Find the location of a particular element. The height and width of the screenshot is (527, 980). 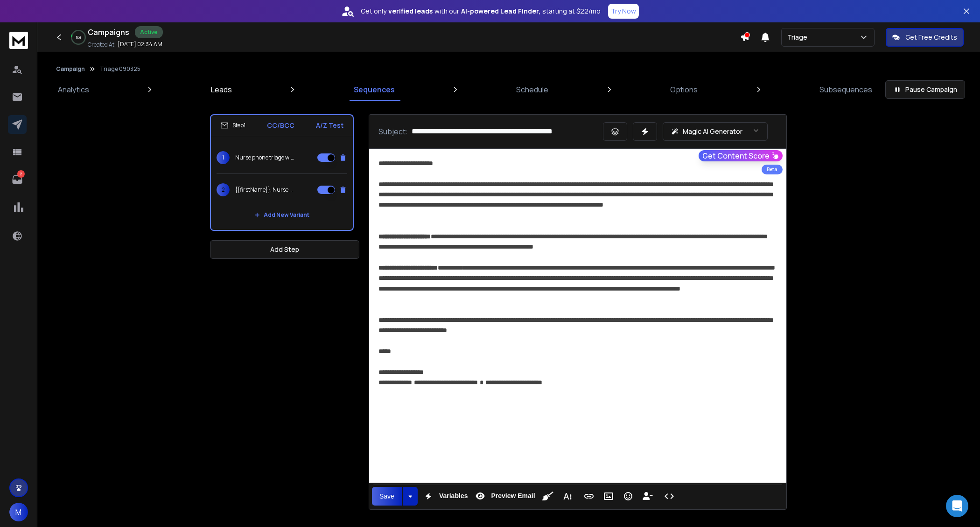

a: Leads is located at coordinates (221, 90).